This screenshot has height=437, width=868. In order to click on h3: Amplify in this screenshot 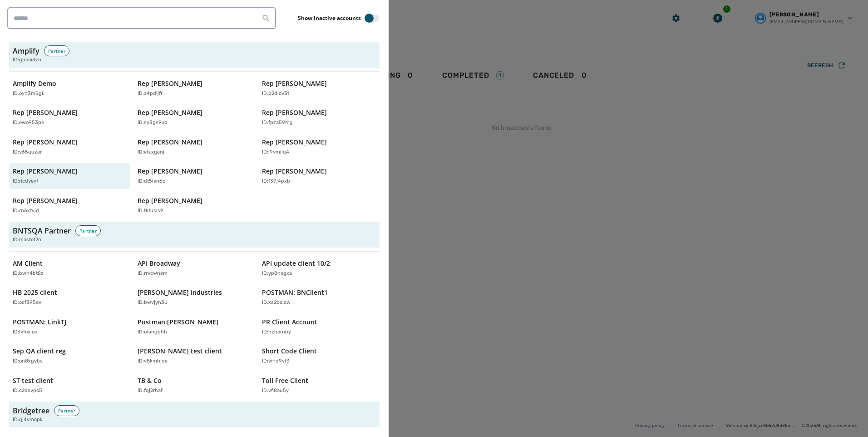, I will do `click(26, 51)`.